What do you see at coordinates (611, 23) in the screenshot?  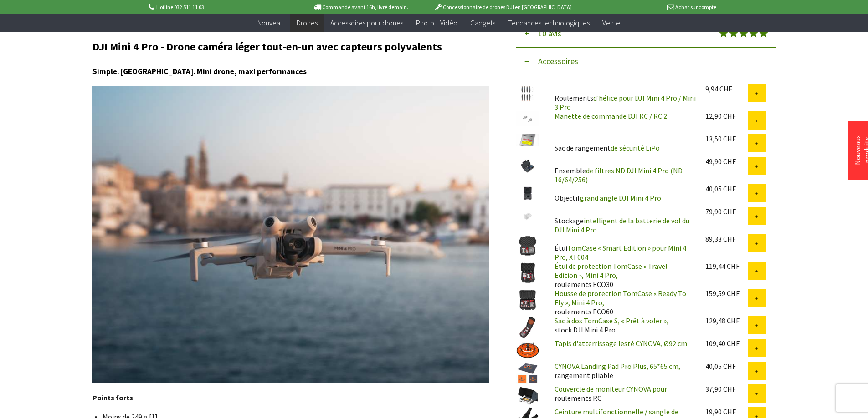 I see `font: Vente` at bounding box center [611, 23].